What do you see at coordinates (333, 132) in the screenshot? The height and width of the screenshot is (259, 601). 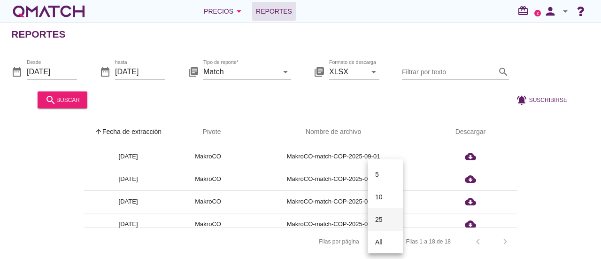 I see `th: Nombre de archivo: Not sorted.` at bounding box center [333, 132].